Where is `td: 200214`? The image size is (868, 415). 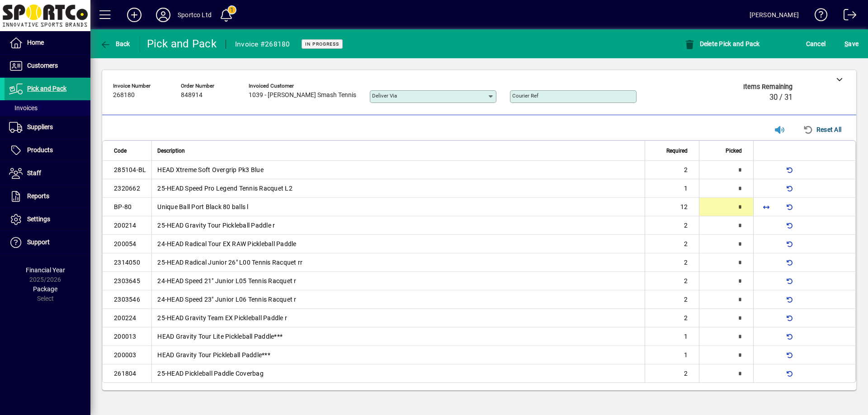 td: 200214 is located at coordinates (127, 225).